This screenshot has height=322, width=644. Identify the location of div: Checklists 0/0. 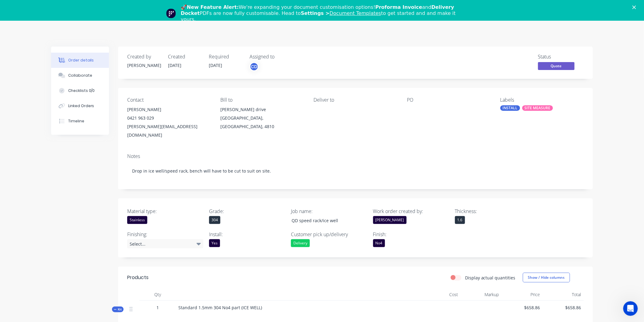
(82, 91).